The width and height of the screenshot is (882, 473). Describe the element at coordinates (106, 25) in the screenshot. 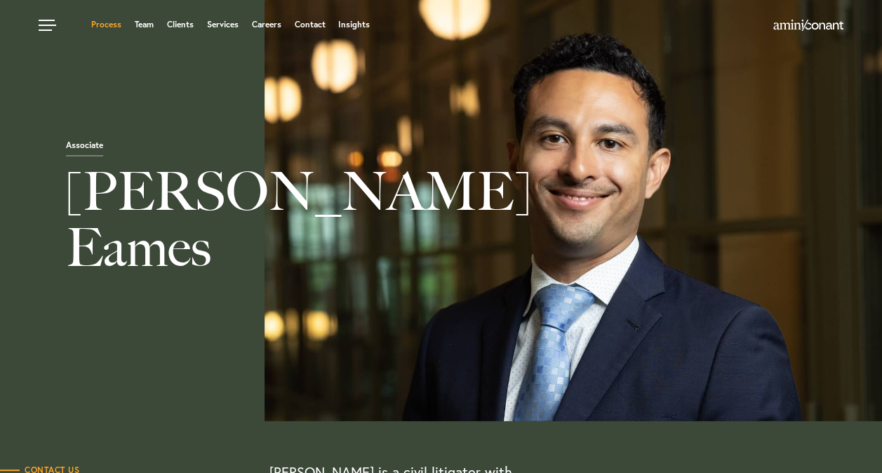

I see `a: Process` at that location.